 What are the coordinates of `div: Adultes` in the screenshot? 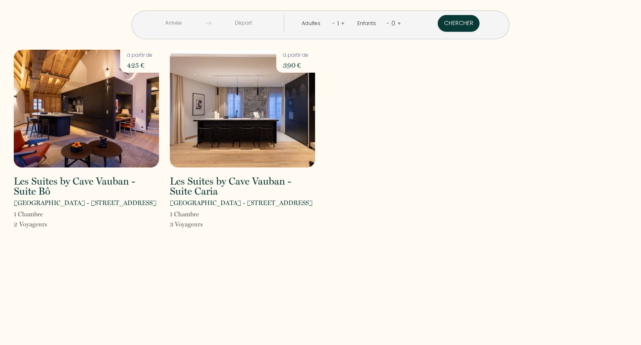 It's located at (313, 23).